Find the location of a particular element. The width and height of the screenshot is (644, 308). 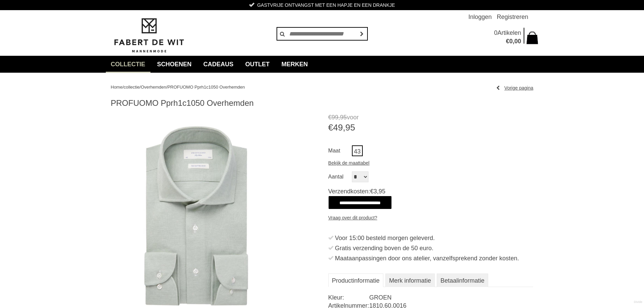

img: Fabert de Wit is located at coordinates (149, 35).